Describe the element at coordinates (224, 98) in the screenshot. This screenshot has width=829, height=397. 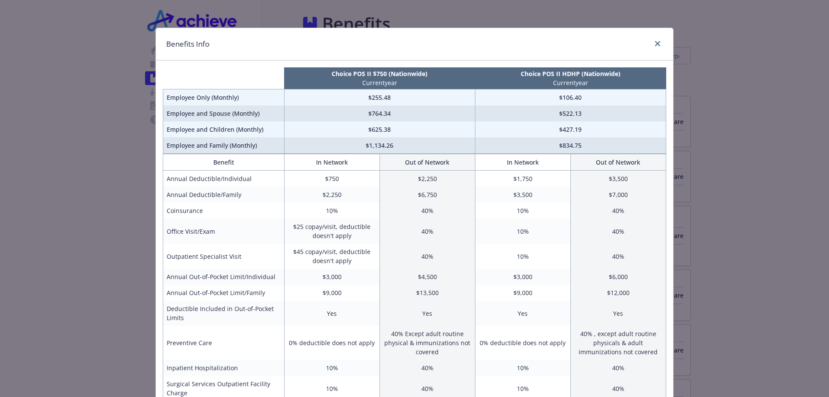
I see `td: Employee Only (Monthly)` at that location.